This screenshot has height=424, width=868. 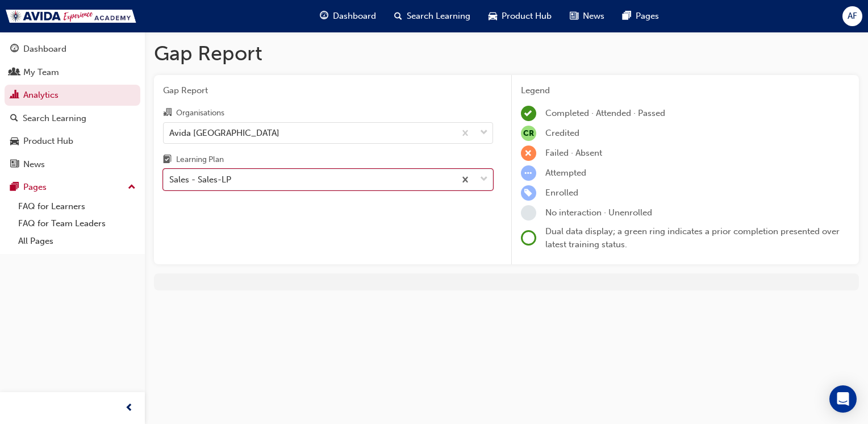 I want to click on div: My Team, so click(x=41, y=72).